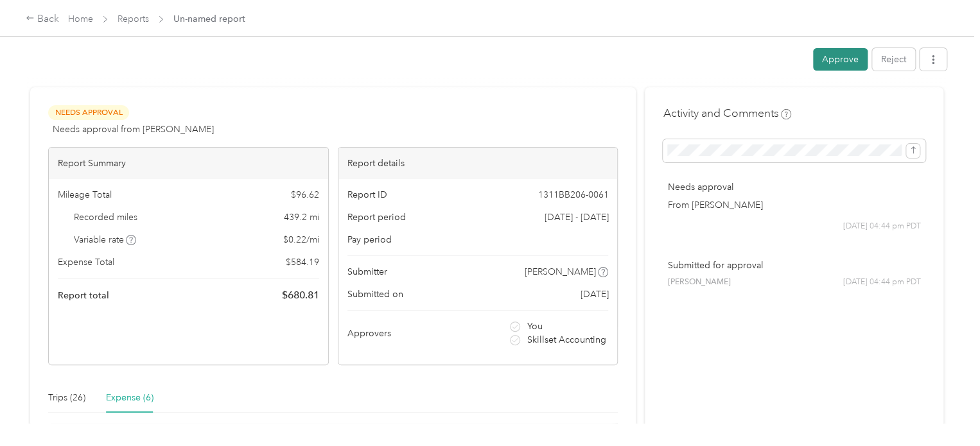 This screenshot has height=446, width=980. What do you see at coordinates (301, 217) in the screenshot?
I see `span: 439.2 mi` at bounding box center [301, 217].